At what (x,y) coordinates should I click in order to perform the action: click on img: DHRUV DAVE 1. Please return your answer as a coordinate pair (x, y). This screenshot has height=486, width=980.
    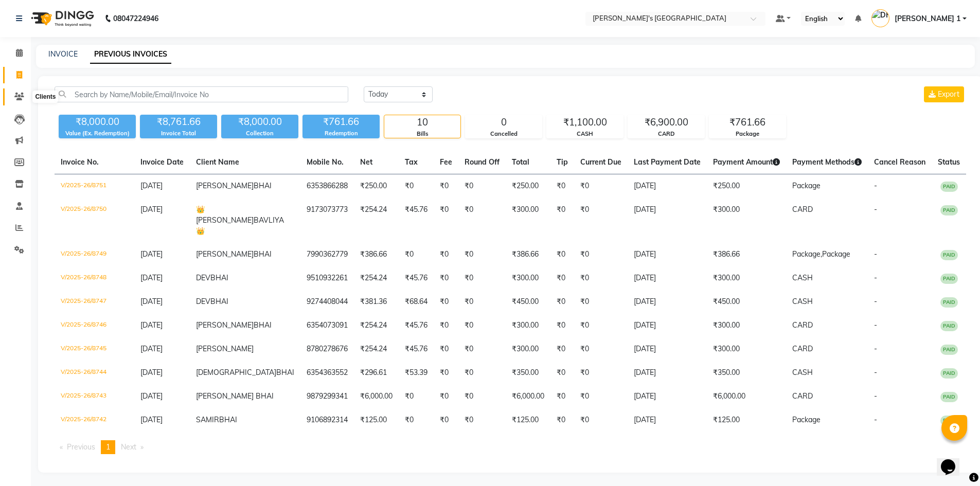
    Looking at the image, I should click on (880, 18).